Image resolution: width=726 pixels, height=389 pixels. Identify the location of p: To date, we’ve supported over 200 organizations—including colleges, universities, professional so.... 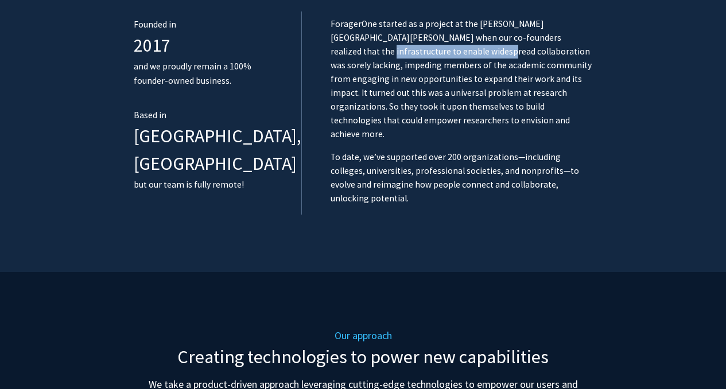
(461, 178).